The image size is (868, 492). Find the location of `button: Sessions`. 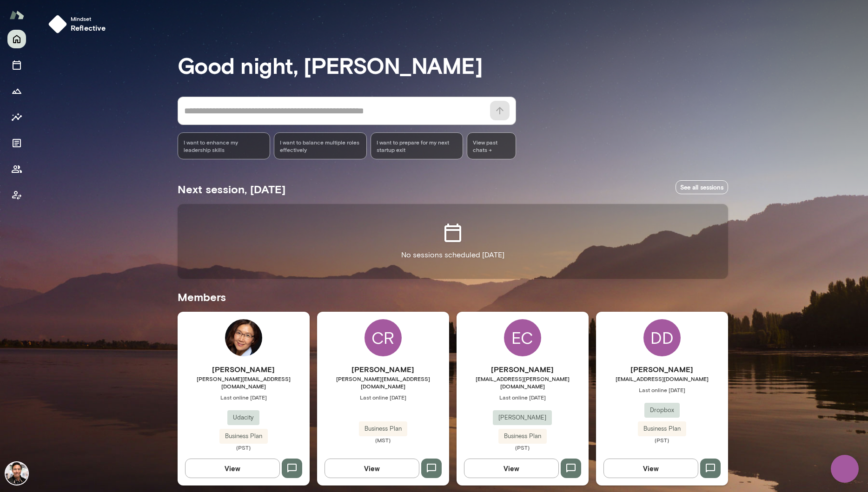

button: Sessions is located at coordinates (17, 65).